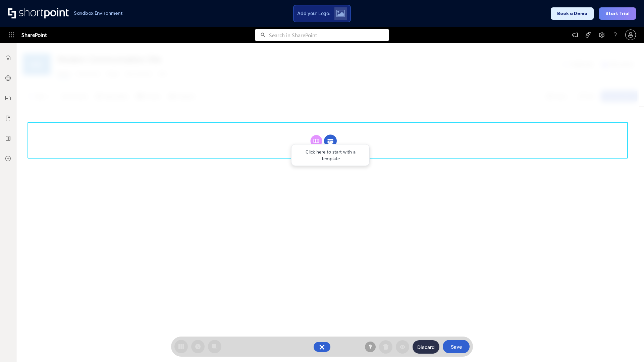  What do you see at coordinates (98, 13) in the screenshot?
I see `h1: Sandbox Environment` at bounding box center [98, 13].